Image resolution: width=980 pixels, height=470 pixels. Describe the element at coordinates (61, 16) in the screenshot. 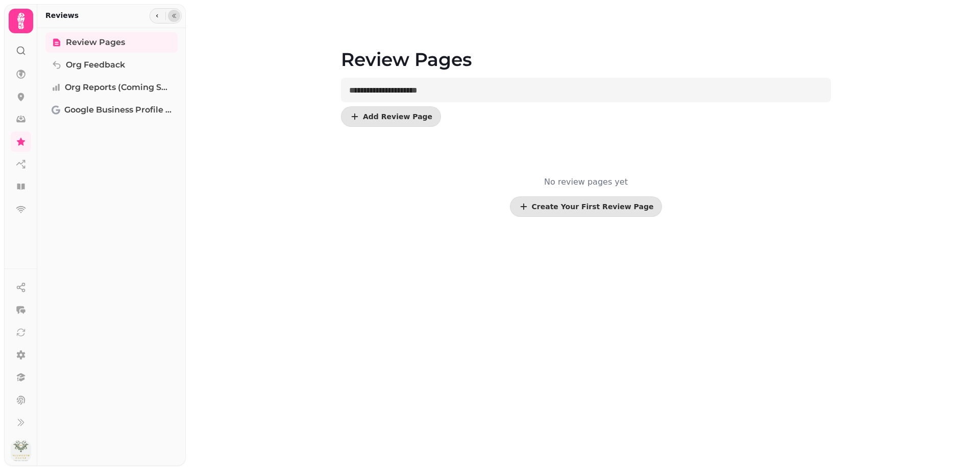

I see `h2: Reviews` at that location.